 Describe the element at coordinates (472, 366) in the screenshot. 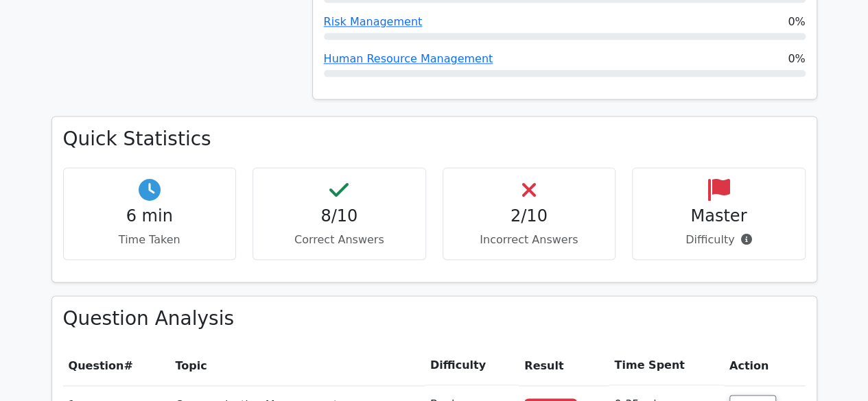

I see `th: Difficulty` at that location.